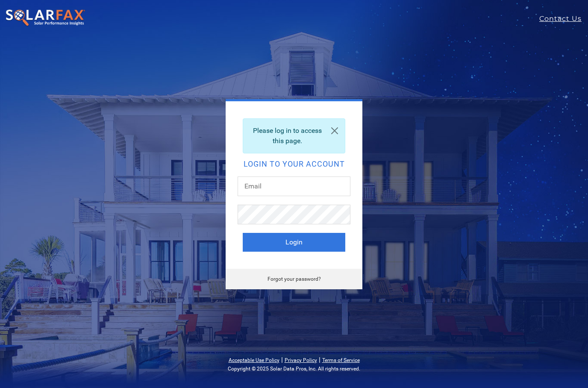 This screenshot has height=388, width=588. What do you see at coordinates (294, 186) in the screenshot?
I see `input: Email` at bounding box center [294, 186].